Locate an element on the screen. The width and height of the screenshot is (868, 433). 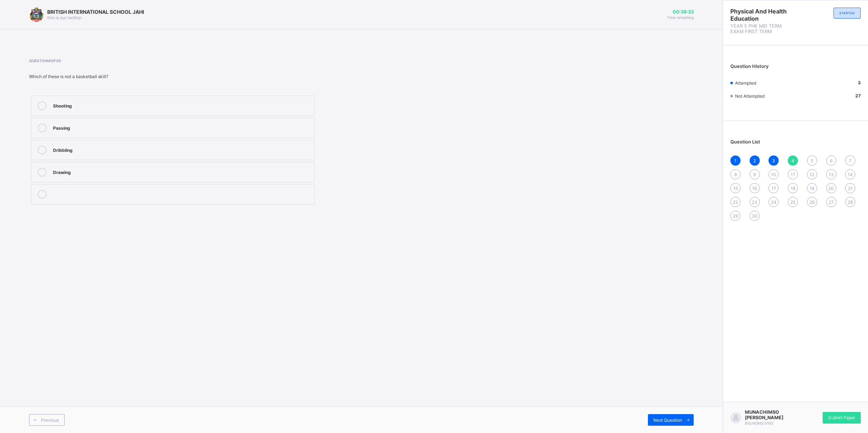
span: 4 is located at coordinates (793, 161).